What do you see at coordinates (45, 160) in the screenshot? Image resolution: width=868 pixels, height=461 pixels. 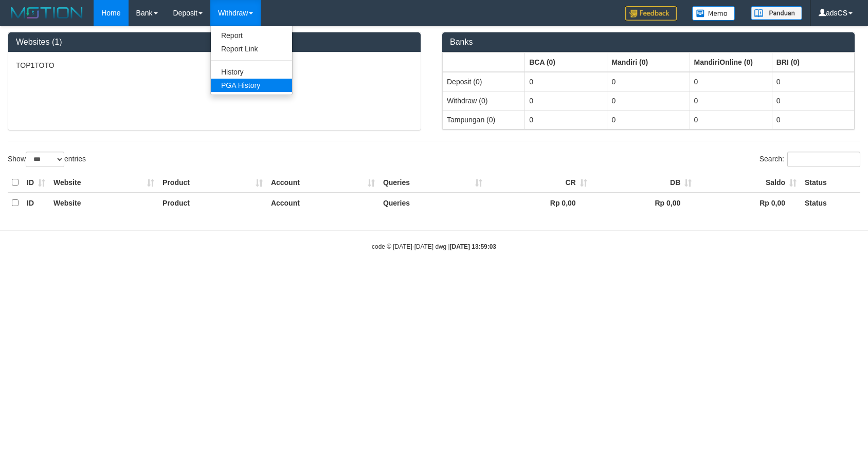 I see `select: Showentries` at bounding box center [45, 160].